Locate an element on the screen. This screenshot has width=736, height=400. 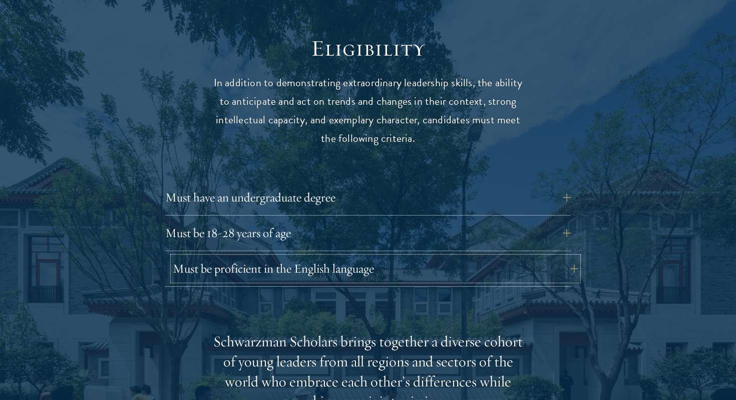
button: Must have an undergraduate degree is located at coordinates (368, 197).